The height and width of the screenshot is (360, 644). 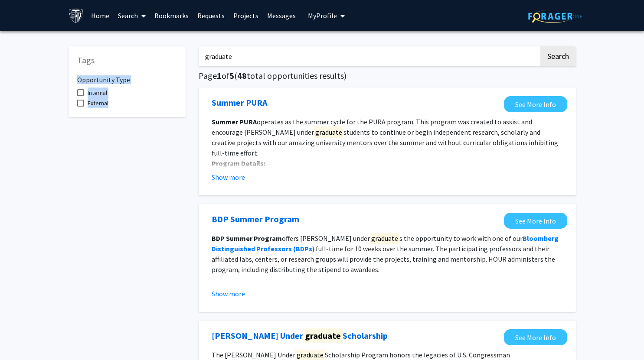 What do you see at coordinates (127, 60) in the screenshot?
I see `h5: Tags` at bounding box center [127, 60].